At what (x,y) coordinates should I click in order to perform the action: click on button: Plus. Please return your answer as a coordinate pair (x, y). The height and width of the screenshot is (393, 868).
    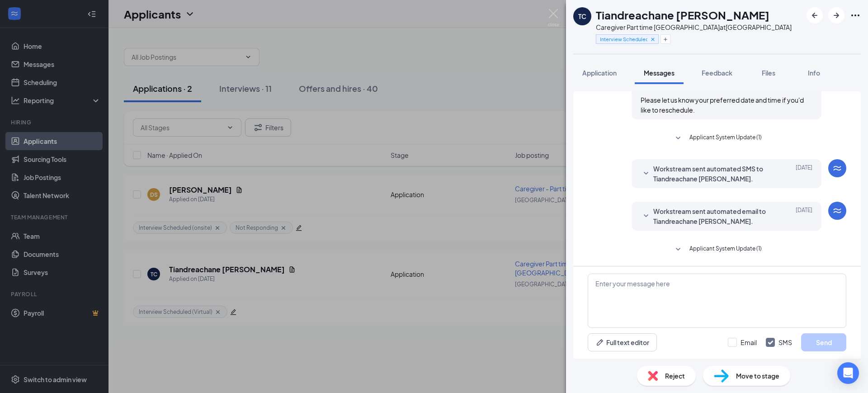
    Looking at the image, I should click on (666, 39).